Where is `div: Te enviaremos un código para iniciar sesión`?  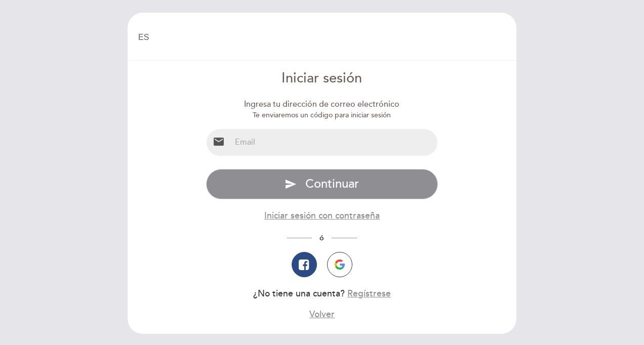 div: Te enviaremos un código para iniciar sesión is located at coordinates (322, 116).